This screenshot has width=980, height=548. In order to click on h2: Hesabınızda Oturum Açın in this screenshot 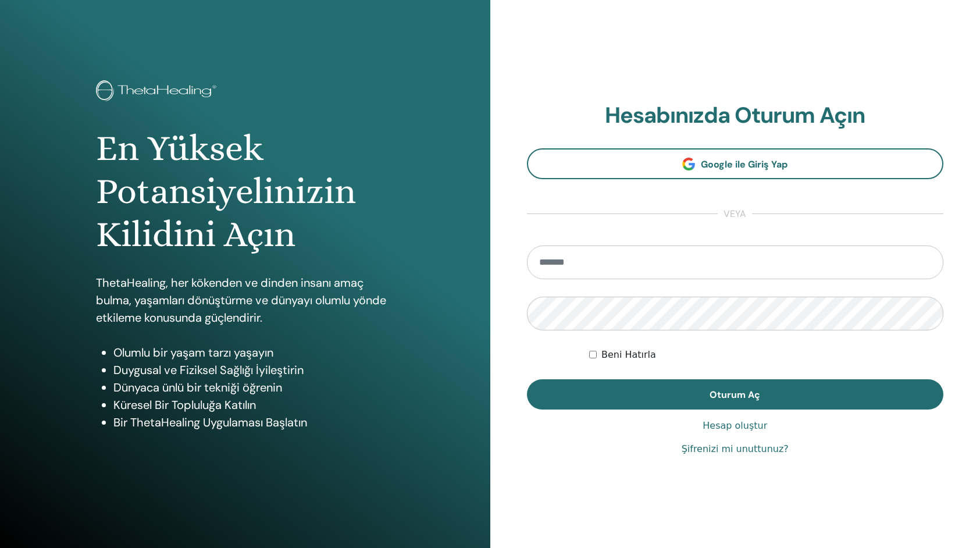, I will do `click(735, 116)`.